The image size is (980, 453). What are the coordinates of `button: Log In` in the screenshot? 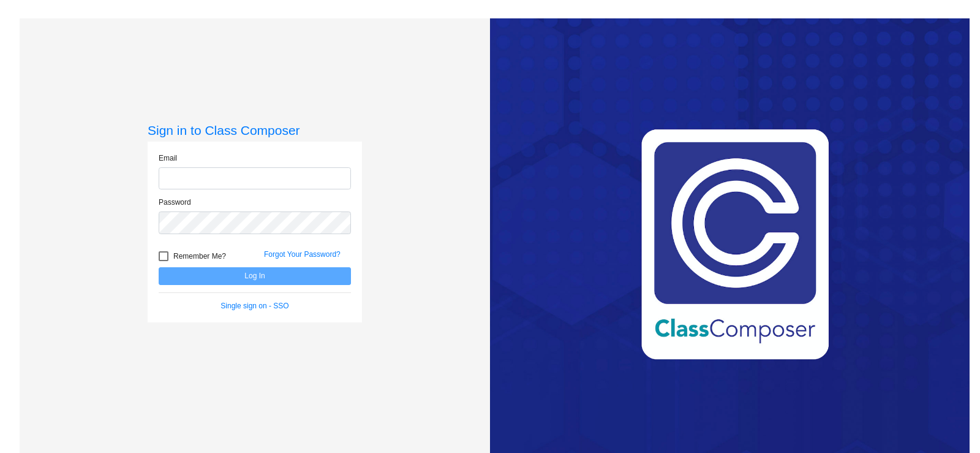 It's located at (255, 276).